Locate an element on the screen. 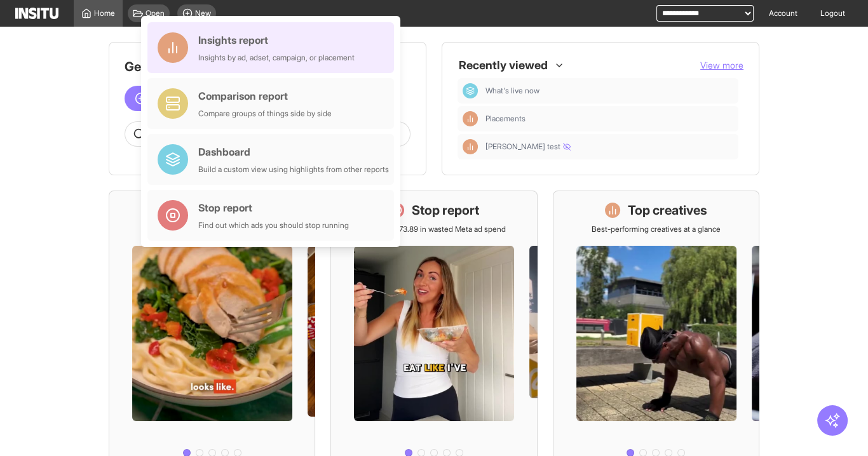 Image resolution: width=868 pixels, height=456 pixels. h1: Top creatives is located at coordinates (667, 210).